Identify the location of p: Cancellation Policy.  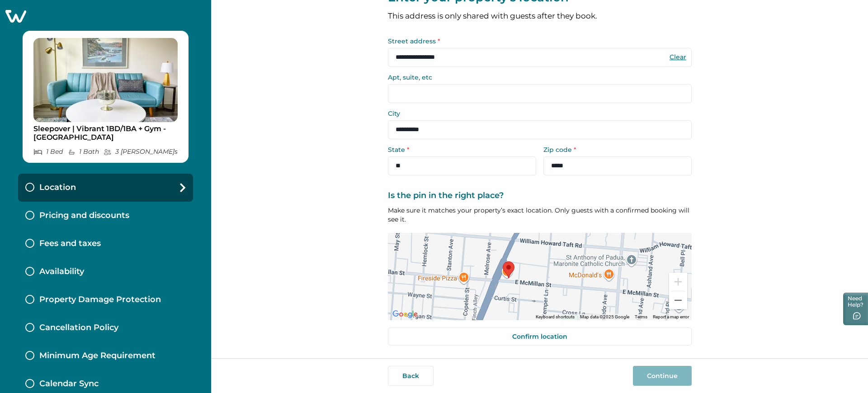
(79, 328).